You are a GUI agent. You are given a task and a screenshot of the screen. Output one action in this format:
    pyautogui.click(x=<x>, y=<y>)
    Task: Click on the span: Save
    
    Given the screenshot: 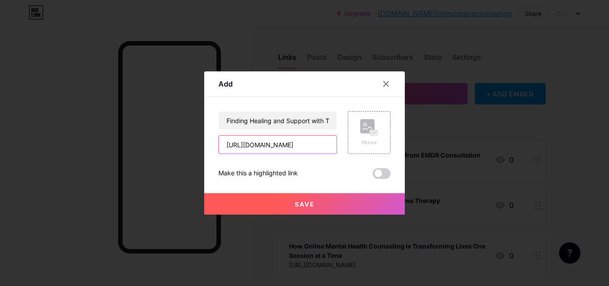 What is the action you would take?
    pyautogui.click(x=304, y=204)
    